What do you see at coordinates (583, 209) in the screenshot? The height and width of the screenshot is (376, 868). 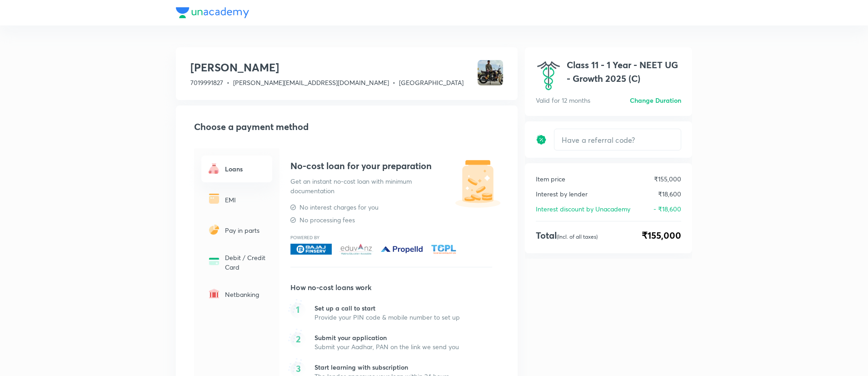 I see `p: Interest discount by Unacademy` at bounding box center [583, 209].